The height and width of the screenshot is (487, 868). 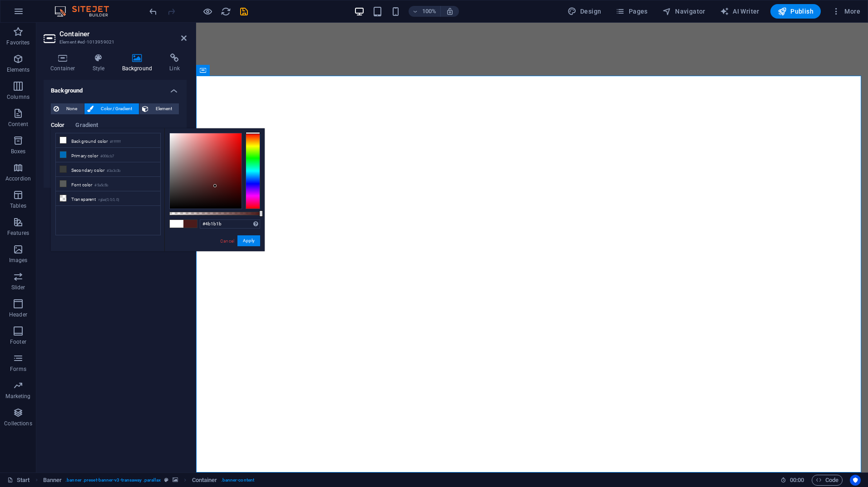 What do you see at coordinates (149, 480) in the screenshot?
I see `nav: breadcrumb` at bounding box center [149, 480].